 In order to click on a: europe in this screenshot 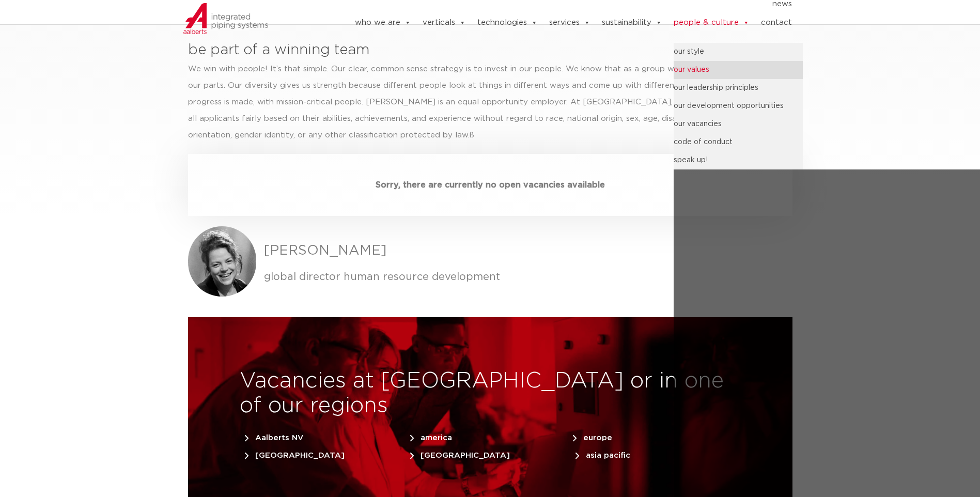, I will do `click(600, 435)`.